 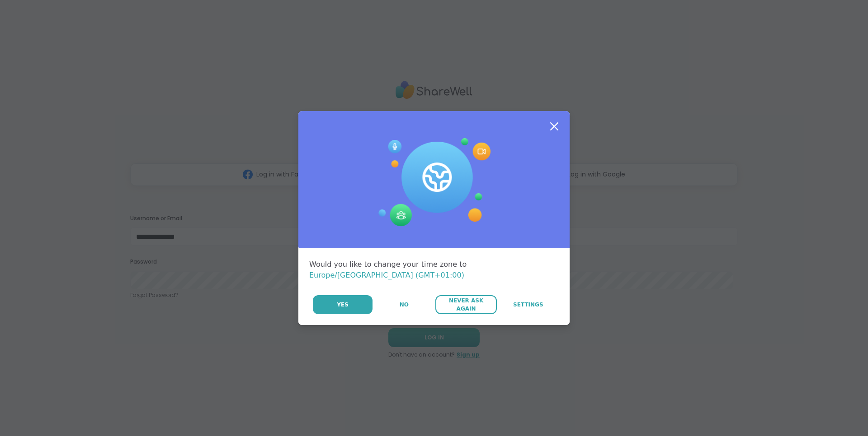 I want to click on span: Settings, so click(x=528, y=305).